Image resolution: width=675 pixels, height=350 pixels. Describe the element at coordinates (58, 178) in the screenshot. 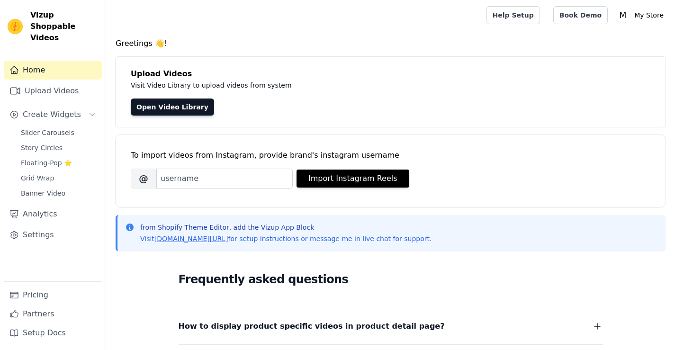

I see `a: Grid Wrap` at that location.